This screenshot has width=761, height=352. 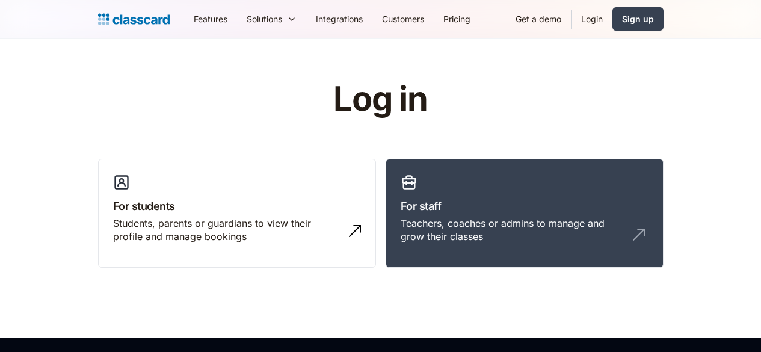 I want to click on a: Customers, so click(x=403, y=19).